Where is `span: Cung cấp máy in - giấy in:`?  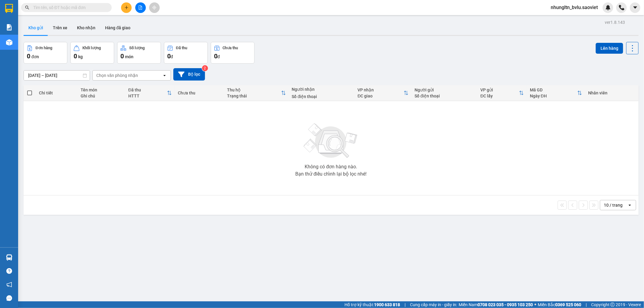
span: Cung cấp máy in - giấy in: is located at coordinates (434, 304).